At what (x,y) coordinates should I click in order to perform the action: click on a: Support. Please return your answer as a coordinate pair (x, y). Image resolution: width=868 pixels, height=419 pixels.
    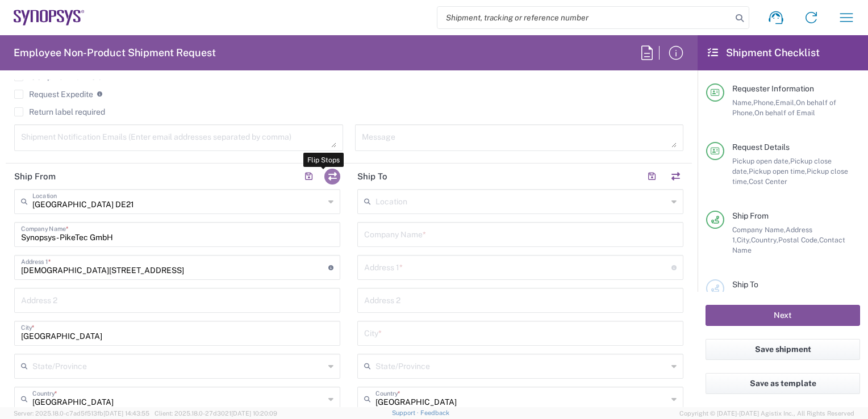
    Looking at the image, I should click on (406, 412).